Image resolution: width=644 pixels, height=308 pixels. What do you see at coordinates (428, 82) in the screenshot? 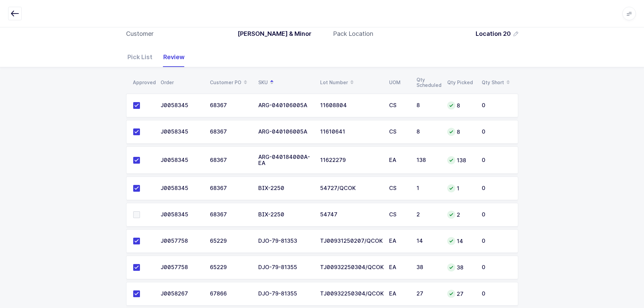
I see `div: Qty Scheduled` at bounding box center [428, 82].